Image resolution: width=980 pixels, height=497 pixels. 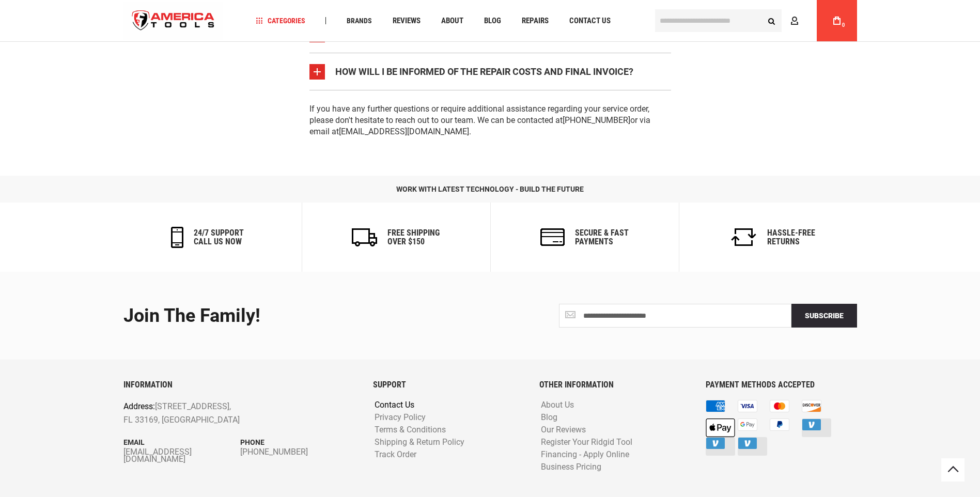 I want to click on p: Email, so click(x=182, y=442).